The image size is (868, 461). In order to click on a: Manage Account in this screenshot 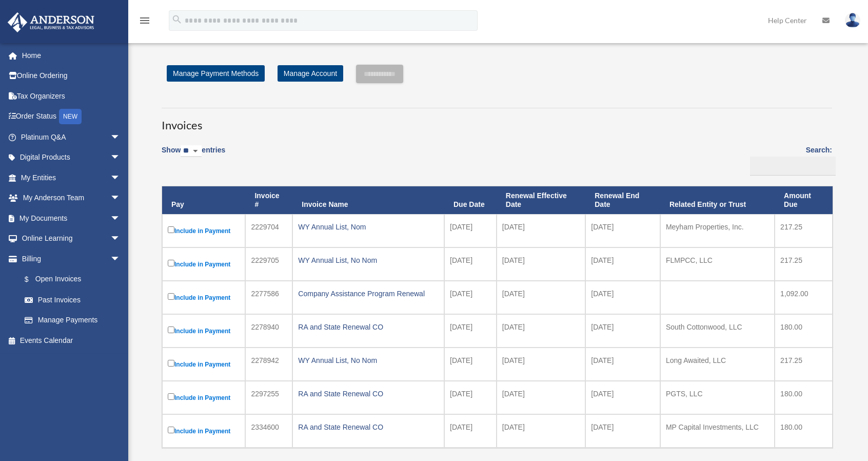, I will do `click(310, 74)`.